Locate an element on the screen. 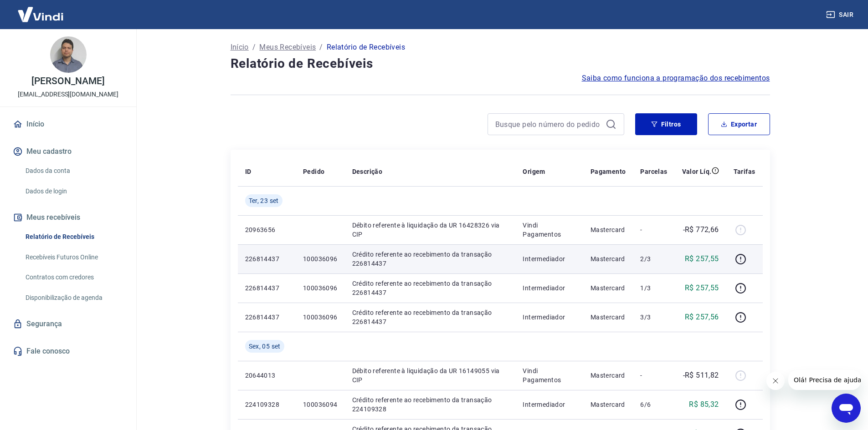 The width and height of the screenshot is (868, 430). p: 100036094 is located at coordinates (320, 405).